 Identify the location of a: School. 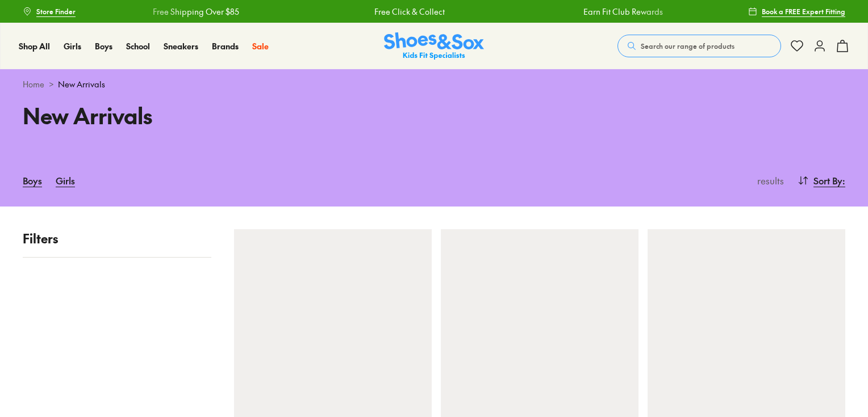
(138, 46).